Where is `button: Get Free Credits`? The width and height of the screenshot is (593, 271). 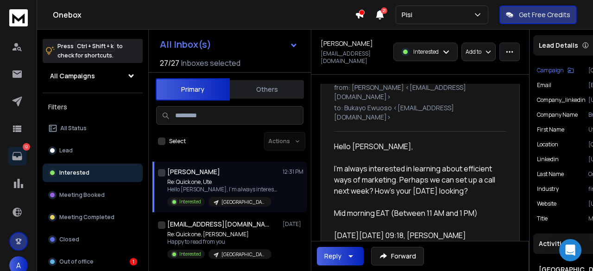 button: Get Free Credits is located at coordinates (538, 15).